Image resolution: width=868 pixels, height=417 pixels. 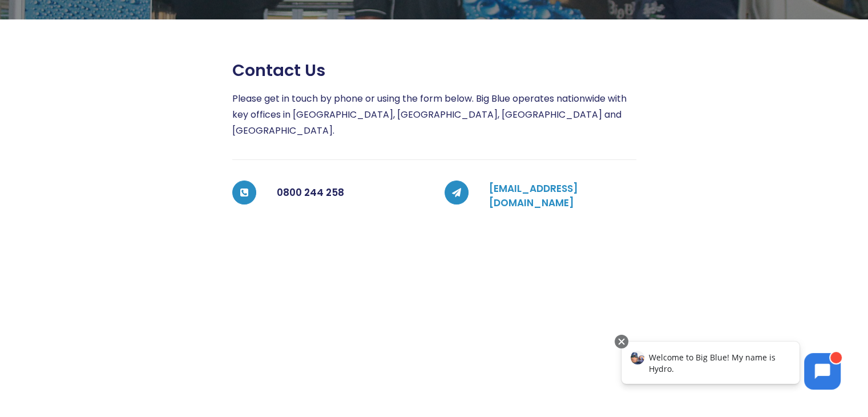 What do you see at coordinates (28, 25) in the screenshot?
I see `img: Avatar` at bounding box center [28, 25].